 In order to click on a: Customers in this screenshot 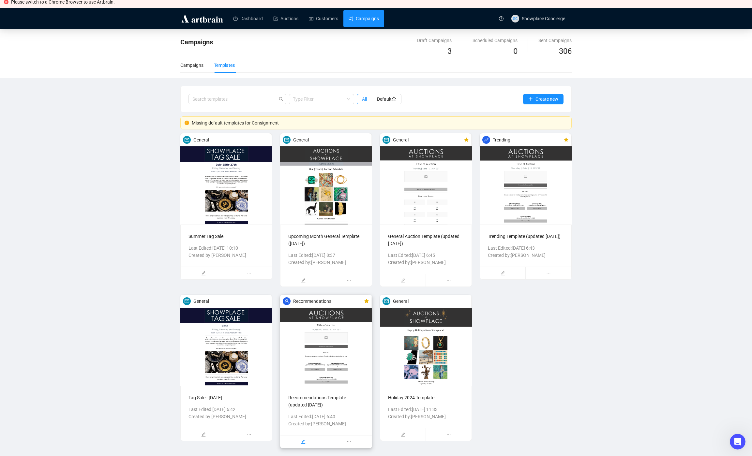, I will do `click(323, 19)`.